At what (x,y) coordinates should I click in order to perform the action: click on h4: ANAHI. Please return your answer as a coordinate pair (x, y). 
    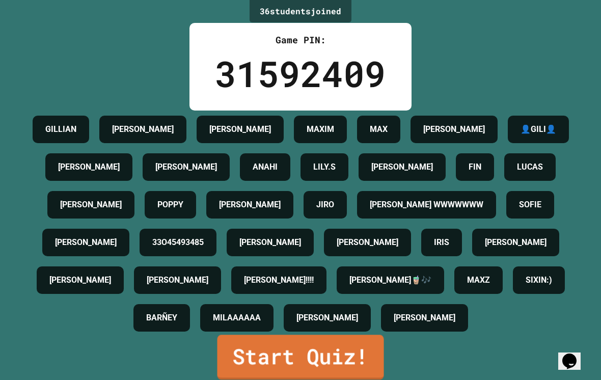
    Looking at the image, I should click on (265, 167).